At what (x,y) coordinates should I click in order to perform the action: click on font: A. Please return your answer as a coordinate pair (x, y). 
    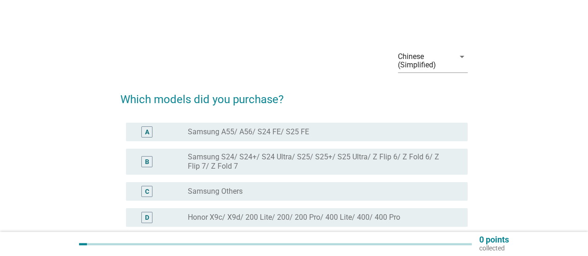
    Looking at the image, I should click on (147, 132).